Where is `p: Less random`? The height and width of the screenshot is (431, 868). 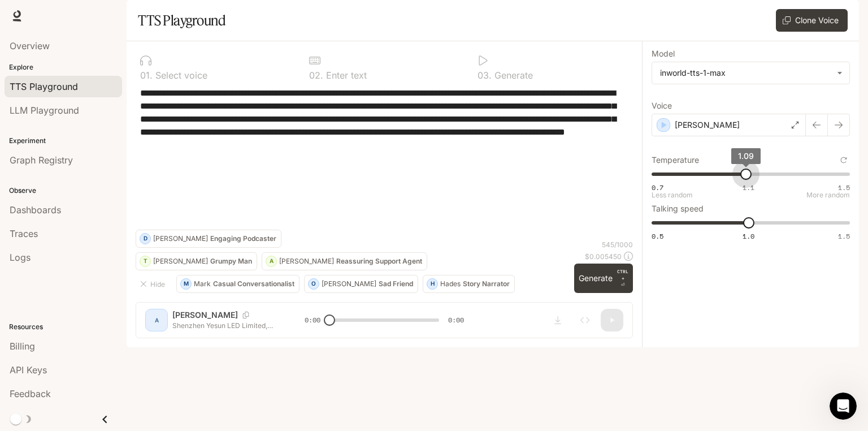
p: Less random is located at coordinates (672, 195).